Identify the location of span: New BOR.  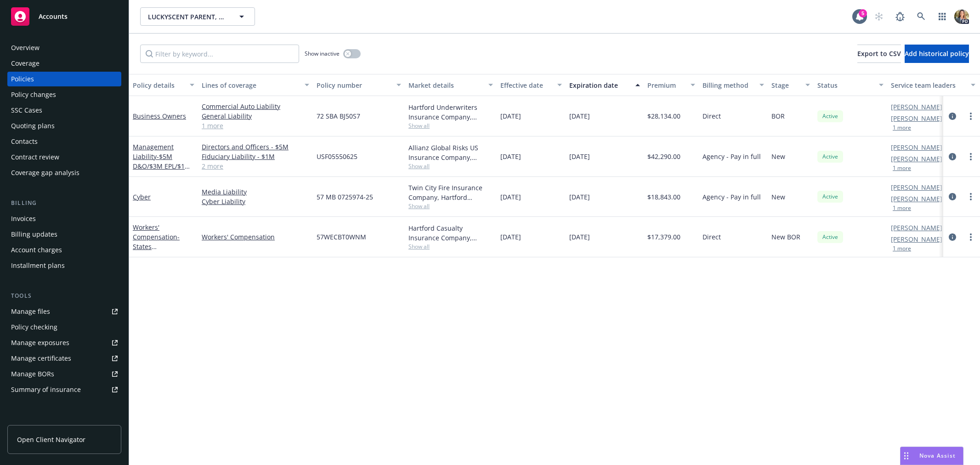
(785, 236).